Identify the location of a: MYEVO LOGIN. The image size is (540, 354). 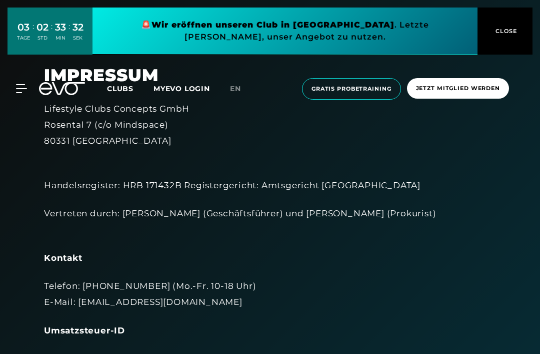
(182, 89).